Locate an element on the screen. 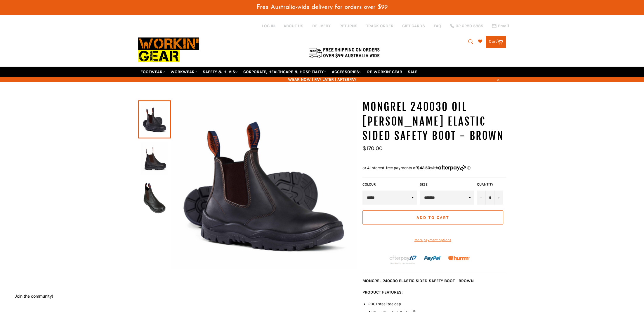 The width and height of the screenshot is (644, 312). a: RE-WORKIN' GEAR is located at coordinates (385, 72).